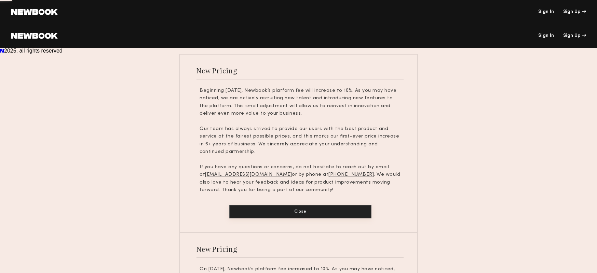 The width and height of the screenshot is (597, 273). I want to click on span: 2025, all rights reserved, so click(33, 51).